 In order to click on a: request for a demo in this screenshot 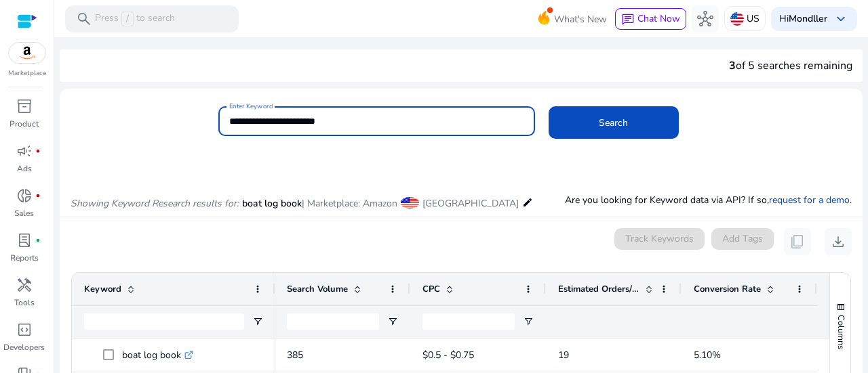, I will do `click(809, 200)`.